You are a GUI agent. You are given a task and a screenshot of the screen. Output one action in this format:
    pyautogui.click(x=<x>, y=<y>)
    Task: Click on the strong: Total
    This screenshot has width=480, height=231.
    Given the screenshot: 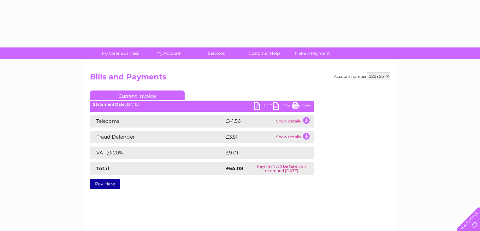 What is the action you would take?
    pyautogui.click(x=103, y=168)
    